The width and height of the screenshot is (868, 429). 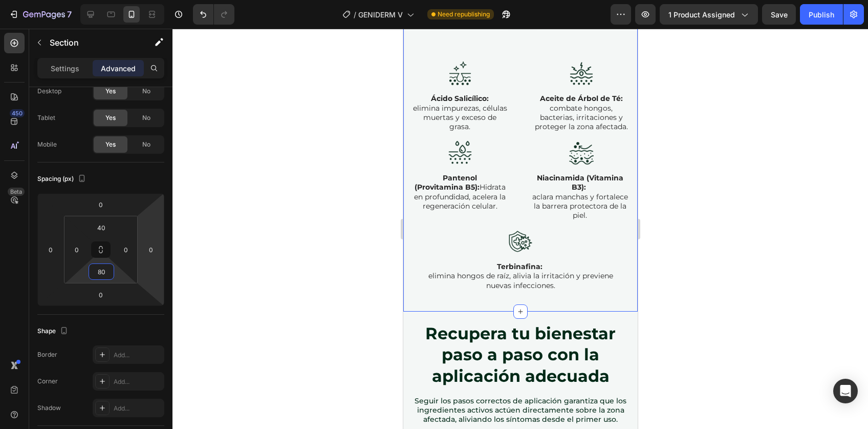 I want to click on strong: (Provitamina B5):, so click(x=44, y=158).